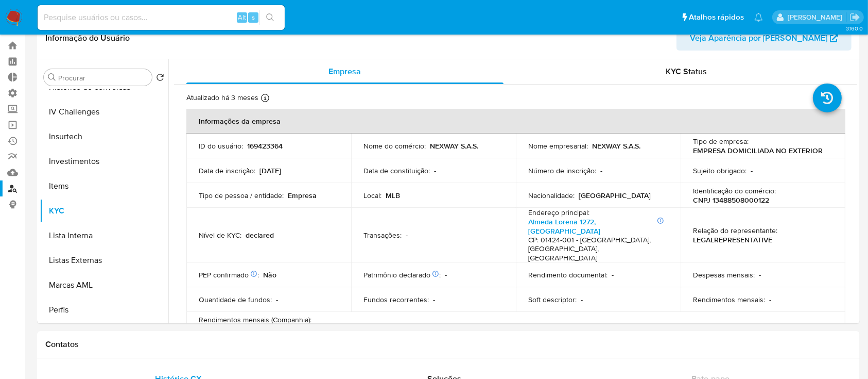  Describe the element at coordinates (104, 112) in the screenshot. I see `button: IV Challenges` at that location.